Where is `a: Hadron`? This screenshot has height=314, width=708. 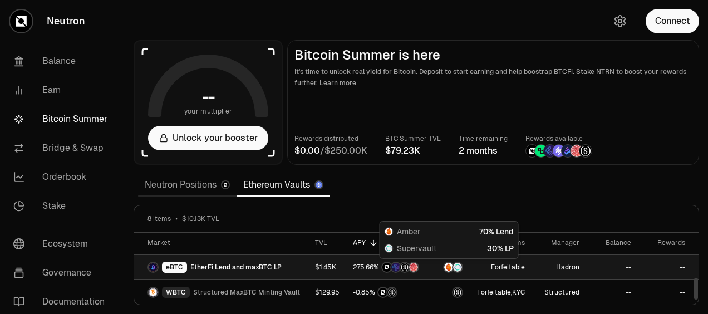 a: Hadron is located at coordinates (559, 267).